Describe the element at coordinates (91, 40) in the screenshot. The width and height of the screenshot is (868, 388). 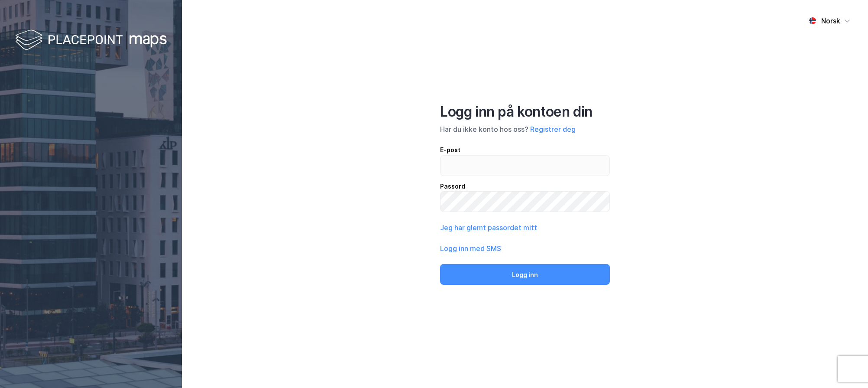
I see `img: logo-white.f07954bde2210d2a523dddb988cd2aa7.svg` at that location.